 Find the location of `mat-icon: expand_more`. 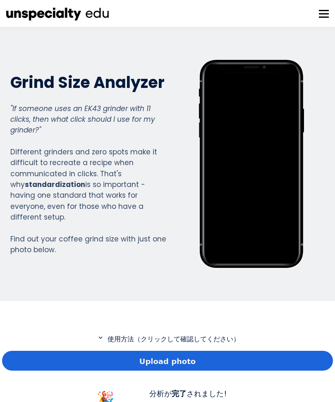

mat-icon: expand_more is located at coordinates (100, 338).